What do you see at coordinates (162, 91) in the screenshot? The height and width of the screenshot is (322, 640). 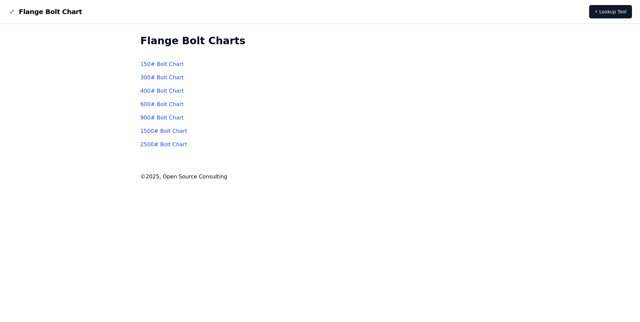 I see `a: 400# Bolt Chart` at bounding box center [162, 91].